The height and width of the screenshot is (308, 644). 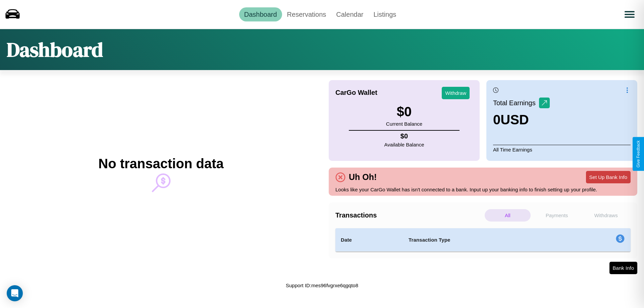 What do you see at coordinates (639, 154) in the screenshot?
I see `div: Give Feedback` at bounding box center [639, 154].